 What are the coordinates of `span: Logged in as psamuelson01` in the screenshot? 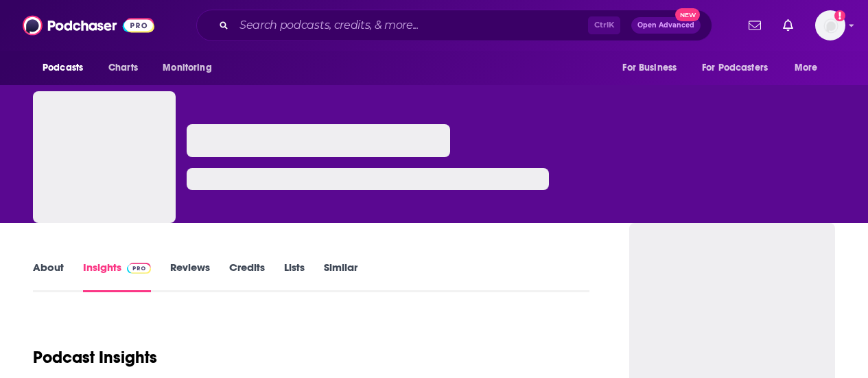 It's located at (830, 25).